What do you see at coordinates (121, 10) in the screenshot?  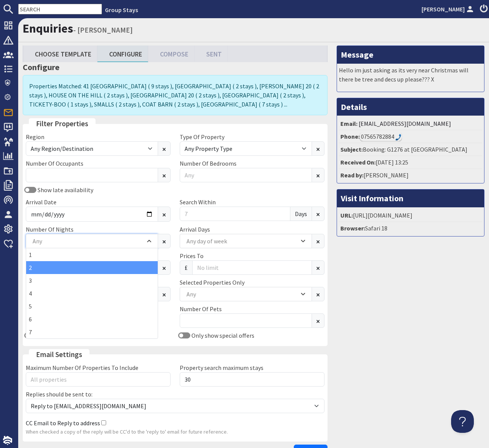 I see `a: Group Stays` at bounding box center [121, 10].